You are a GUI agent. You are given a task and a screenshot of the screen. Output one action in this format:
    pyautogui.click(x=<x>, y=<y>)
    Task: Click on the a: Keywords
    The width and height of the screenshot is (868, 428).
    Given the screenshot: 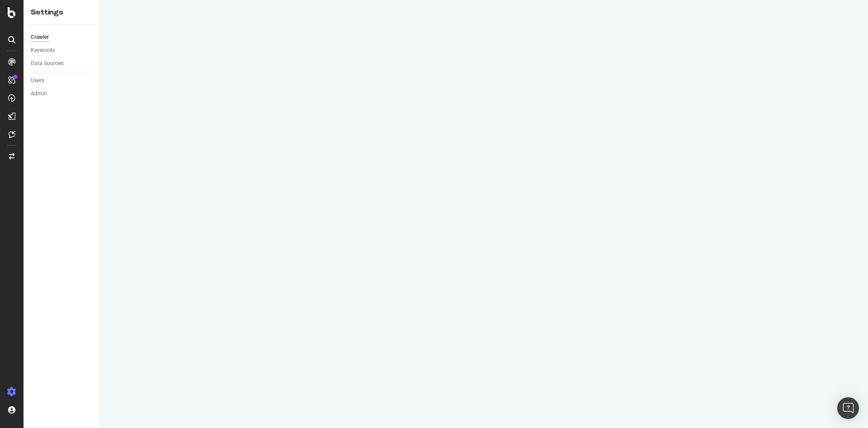 What is the action you would take?
    pyautogui.click(x=62, y=50)
    